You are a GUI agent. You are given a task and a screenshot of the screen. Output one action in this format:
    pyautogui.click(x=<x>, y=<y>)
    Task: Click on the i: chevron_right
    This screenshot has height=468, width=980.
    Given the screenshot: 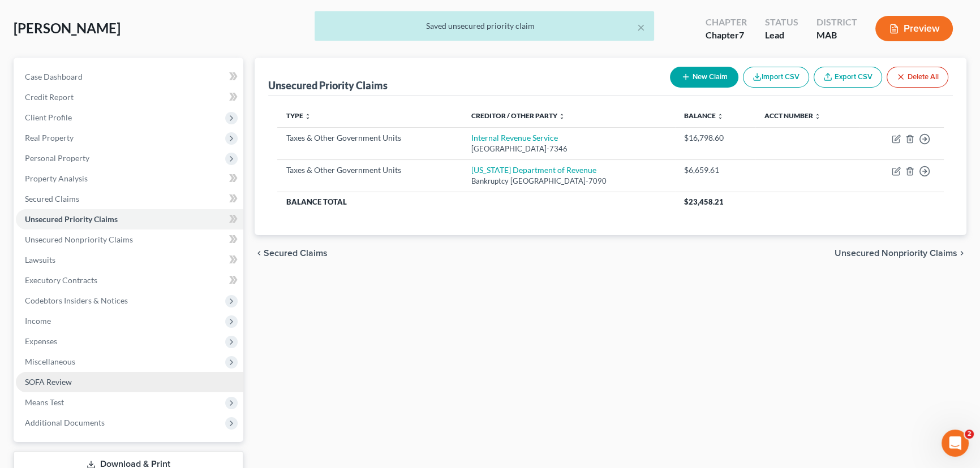 What is the action you would take?
    pyautogui.click(x=962, y=254)
    